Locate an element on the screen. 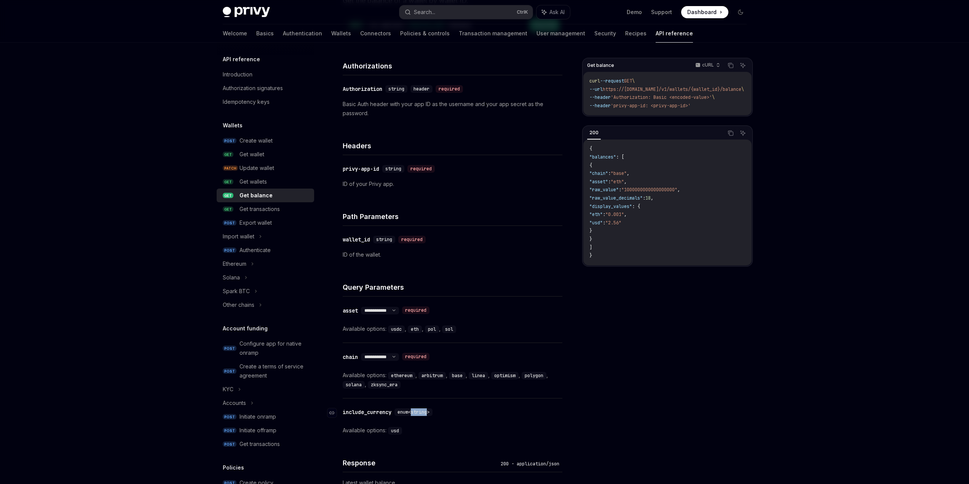  a: POSTConfigure app for native onramp is located at coordinates (265, 349).